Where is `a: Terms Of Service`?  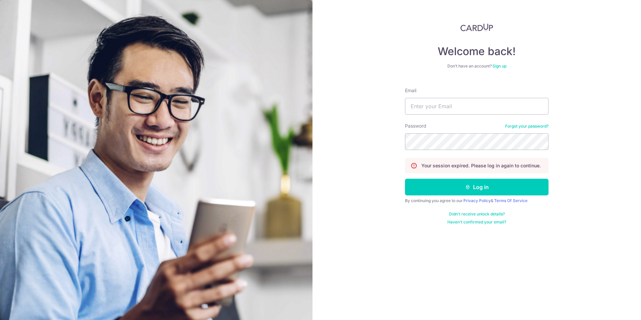
a: Terms Of Service is located at coordinates (511, 200).